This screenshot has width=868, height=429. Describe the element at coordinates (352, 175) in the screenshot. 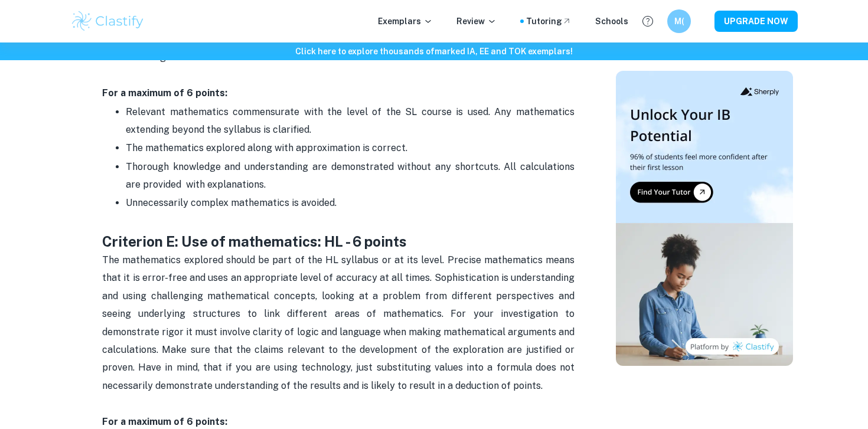

I see `span: Thorough knowledge and understanding are demonstrated without any shortcuts. All calculations are...` at that location.